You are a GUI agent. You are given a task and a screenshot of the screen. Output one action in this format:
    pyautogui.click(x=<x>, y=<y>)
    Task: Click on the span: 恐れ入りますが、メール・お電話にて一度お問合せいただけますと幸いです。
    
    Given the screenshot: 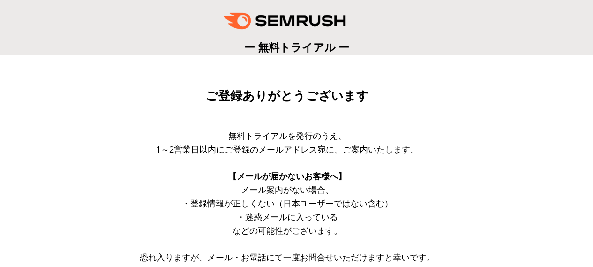 What is the action you would take?
    pyautogui.click(x=287, y=257)
    